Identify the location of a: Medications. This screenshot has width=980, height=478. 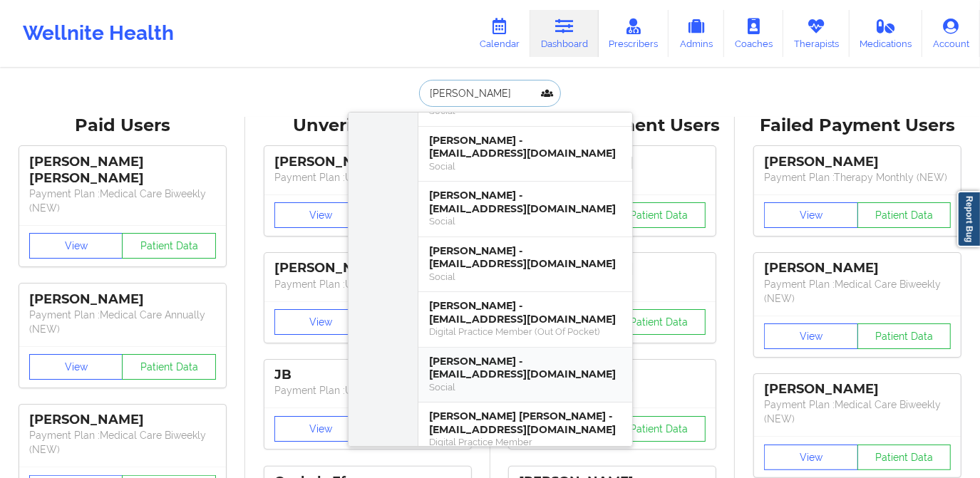
(885, 33).